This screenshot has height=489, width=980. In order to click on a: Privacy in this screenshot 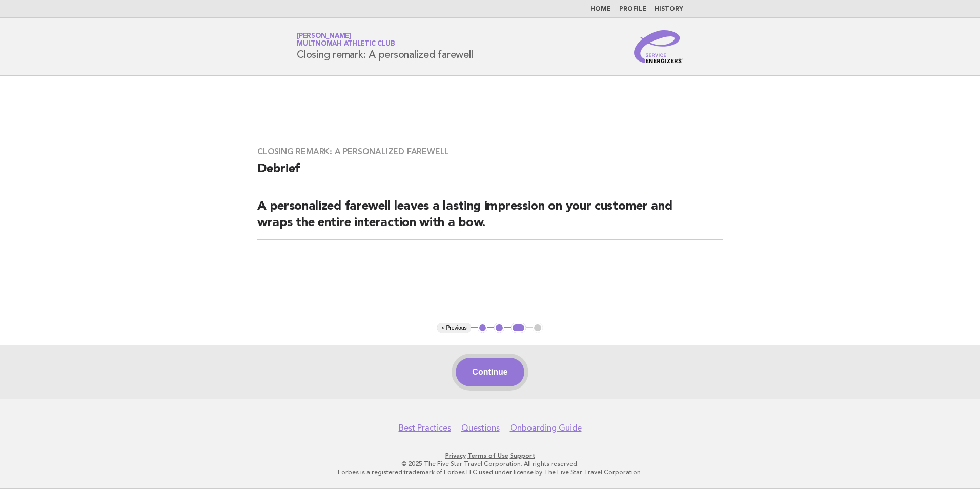, I will do `click(456, 456)`.